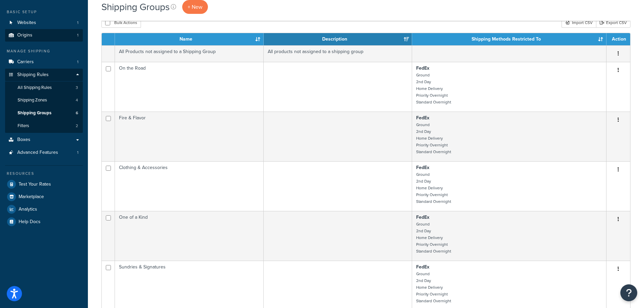 This screenshot has height=308, width=644. Describe the element at coordinates (44, 152) in the screenshot. I see `li: Advanced Features` at that location.